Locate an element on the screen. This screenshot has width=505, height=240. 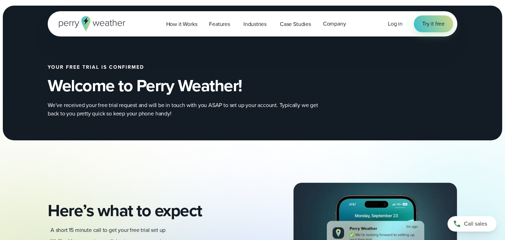
span: How it Works is located at coordinates (181, 24).